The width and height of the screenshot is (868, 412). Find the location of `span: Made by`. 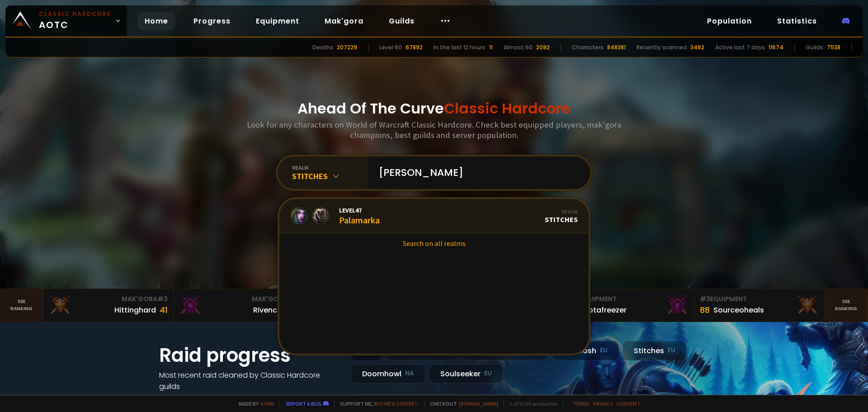

span: Made by is located at coordinates (253, 403).